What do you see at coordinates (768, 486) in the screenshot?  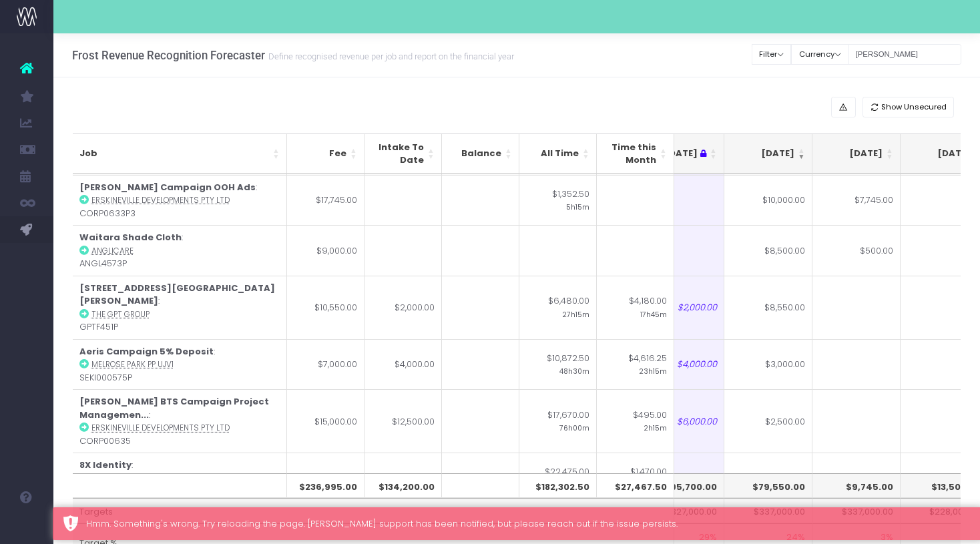 I see `th: $79,550.00` at bounding box center [768, 486].